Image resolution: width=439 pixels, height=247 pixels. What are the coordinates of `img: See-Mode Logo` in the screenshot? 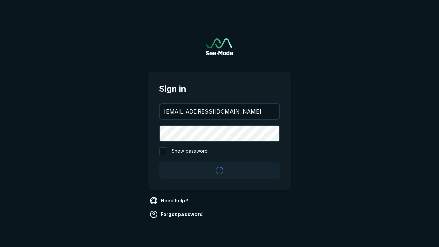 It's located at (220, 47).